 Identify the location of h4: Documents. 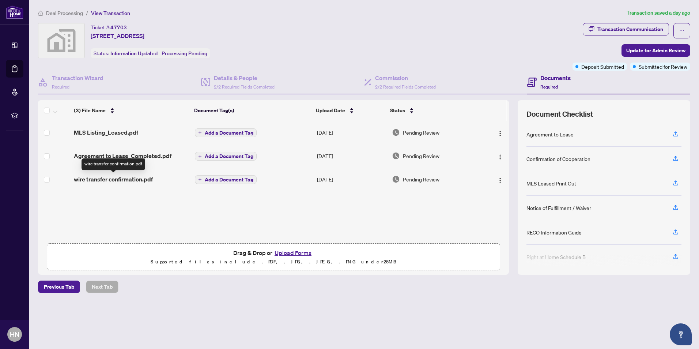
(555, 78).